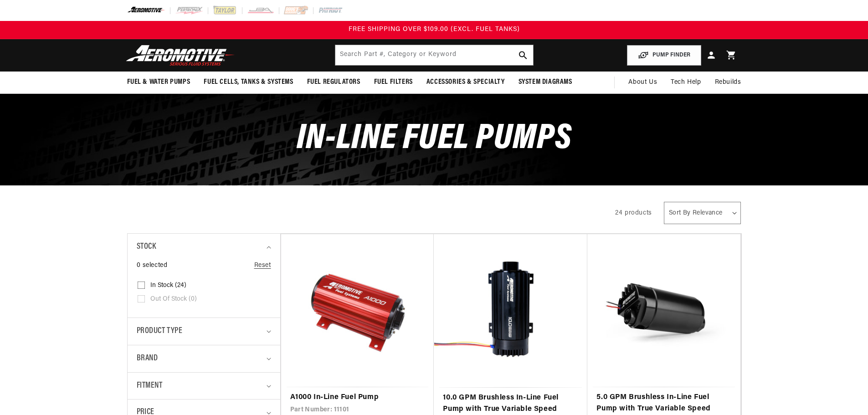 Image resolution: width=868 pixels, height=415 pixels. I want to click on span: Fuel & Water Pumps, so click(158, 82).